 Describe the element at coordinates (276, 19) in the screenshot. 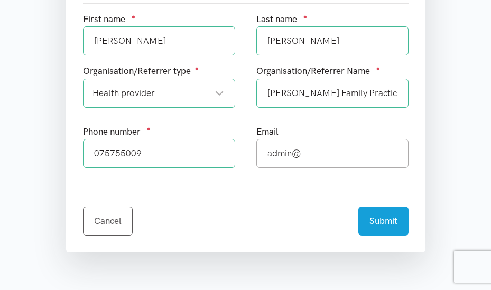

I see `label: Last name` at that location.